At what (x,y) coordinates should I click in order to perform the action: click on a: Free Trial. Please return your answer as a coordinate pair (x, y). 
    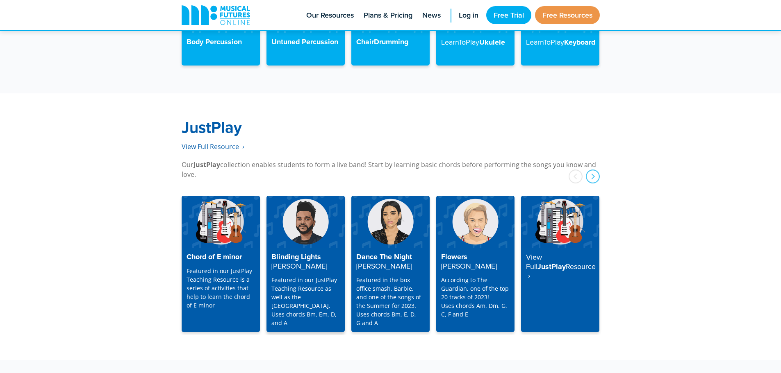
    Looking at the image, I should click on (509, 15).